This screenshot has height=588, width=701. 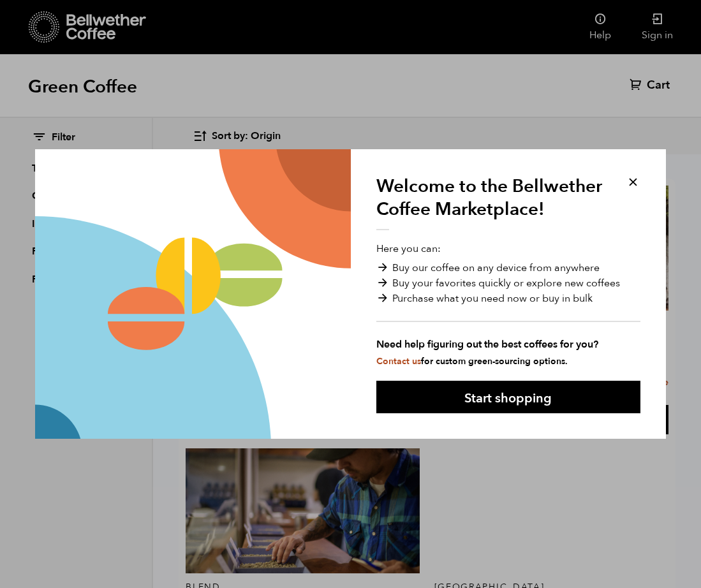 I want to click on strong: Need help figuring out the best coffees for you?, so click(x=508, y=345).